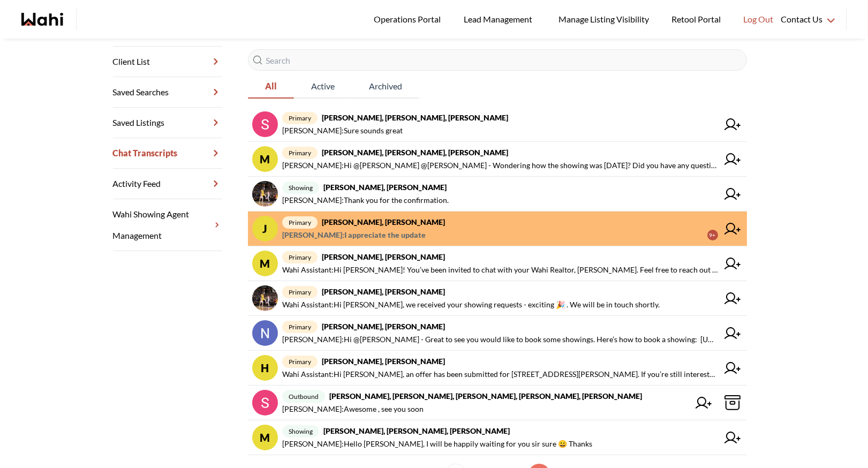 This screenshot has height=468, width=868. What do you see at coordinates (271, 87) in the screenshot?
I see `button: All` at bounding box center [271, 87].